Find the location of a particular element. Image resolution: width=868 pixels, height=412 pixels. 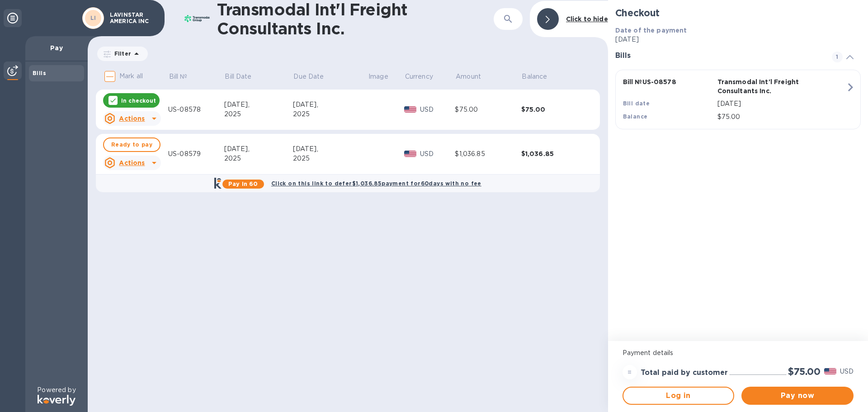

h3: Total paid by customer is located at coordinates (684, 373).